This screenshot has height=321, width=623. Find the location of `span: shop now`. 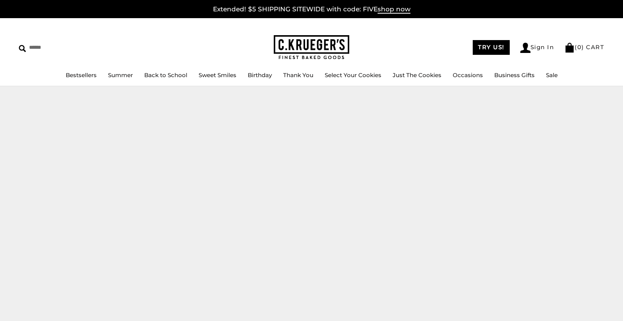

span: shop now is located at coordinates (394, 9).